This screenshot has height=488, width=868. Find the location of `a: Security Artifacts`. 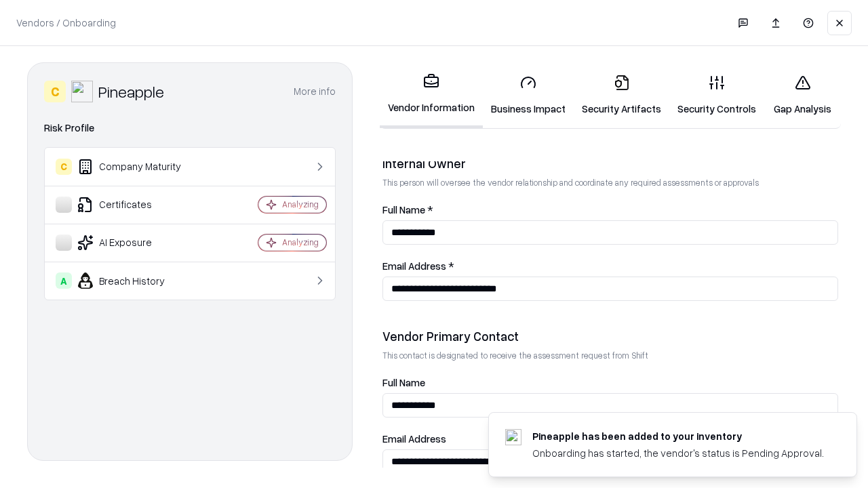

a: Security Artifacts is located at coordinates (621, 95).